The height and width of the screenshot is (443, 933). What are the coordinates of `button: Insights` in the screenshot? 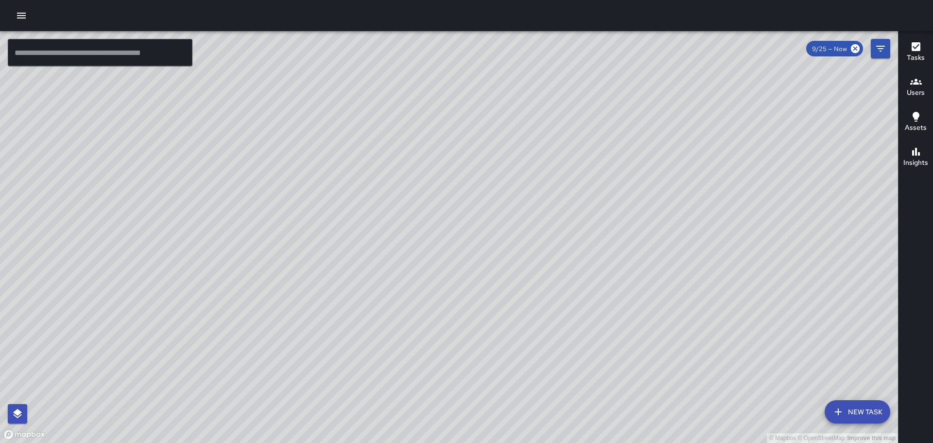 It's located at (915, 157).